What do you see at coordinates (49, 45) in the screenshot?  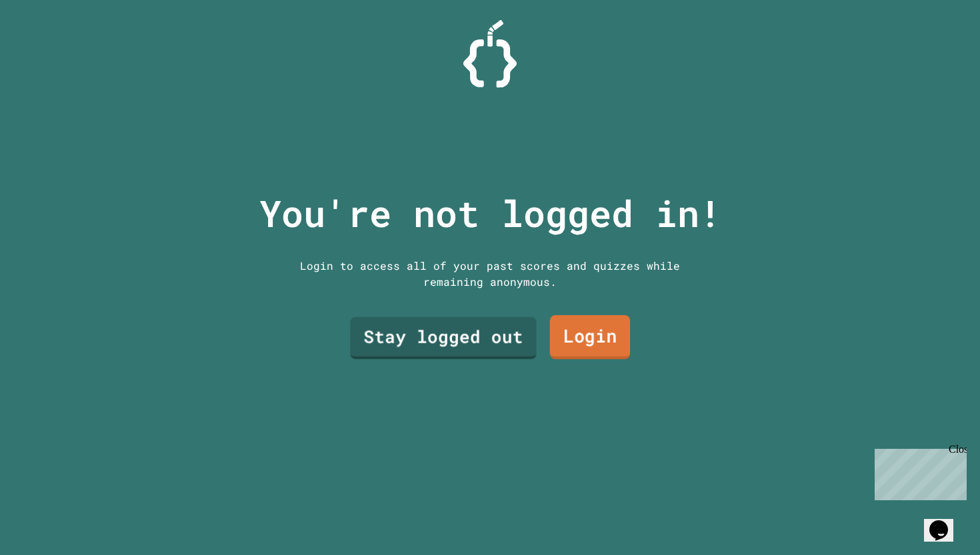 I see `div: Chat with us now!Close` at bounding box center [49, 45].